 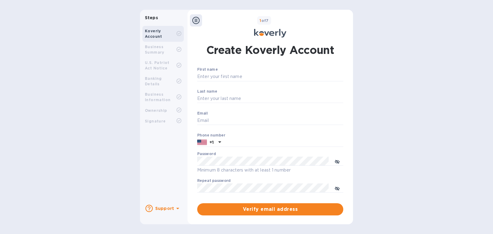 What do you see at coordinates (270, 50) in the screenshot?
I see `h1: Create Koverly Account` at bounding box center [270, 50].